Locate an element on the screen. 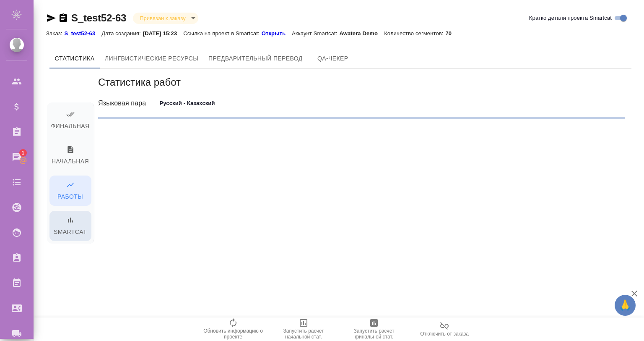  p: Заказ: is located at coordinates (55, 33).